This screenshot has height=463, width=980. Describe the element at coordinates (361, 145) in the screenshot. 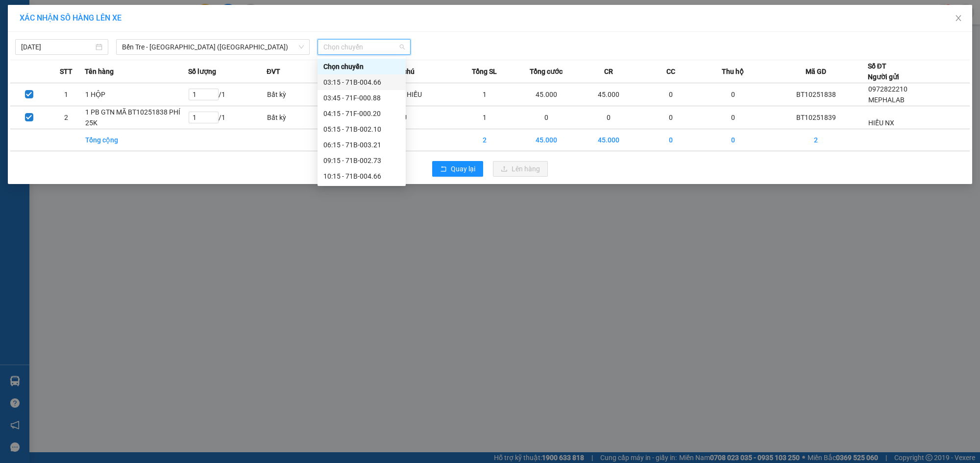

I see `div: 06:15 - 71B-003.21` at that location.